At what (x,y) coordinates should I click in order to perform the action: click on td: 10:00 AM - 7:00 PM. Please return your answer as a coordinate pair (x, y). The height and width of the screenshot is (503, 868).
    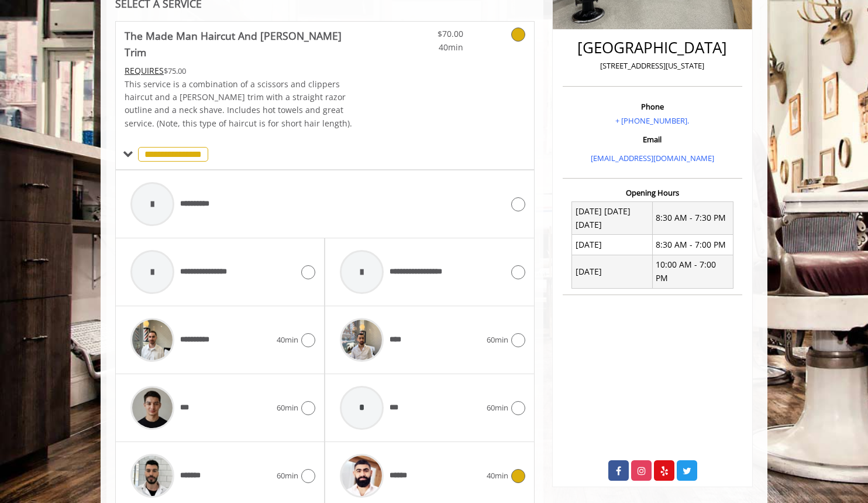
    Looking at the image, I should click on (692, 271).